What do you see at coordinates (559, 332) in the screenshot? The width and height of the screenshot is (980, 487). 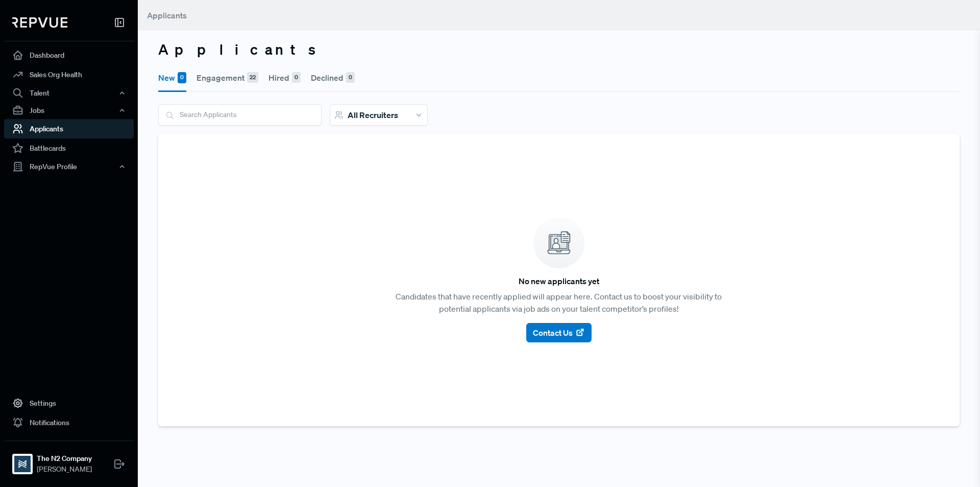 I see `button: Contact Us` at bounding box center [559, 332].